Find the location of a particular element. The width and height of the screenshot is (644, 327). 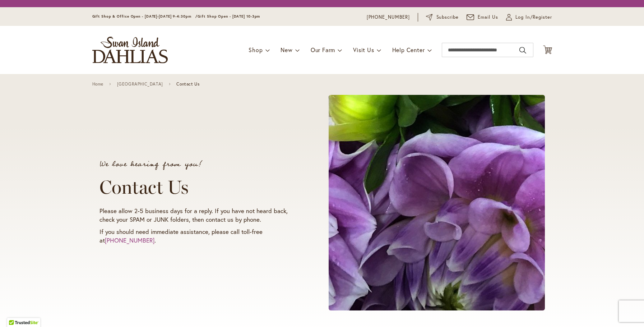

a: Email Us is located at coordinates (483, 17).